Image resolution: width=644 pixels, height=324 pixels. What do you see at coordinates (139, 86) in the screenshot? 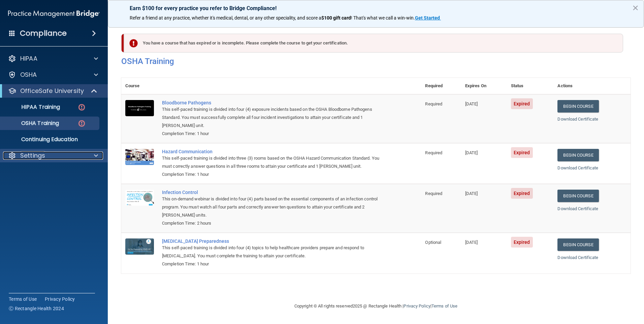
I see `th: Course` at bounding box center [139, 86].